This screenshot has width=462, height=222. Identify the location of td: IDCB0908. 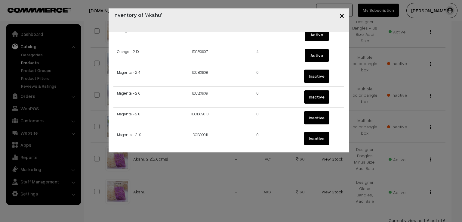
(200, 76).